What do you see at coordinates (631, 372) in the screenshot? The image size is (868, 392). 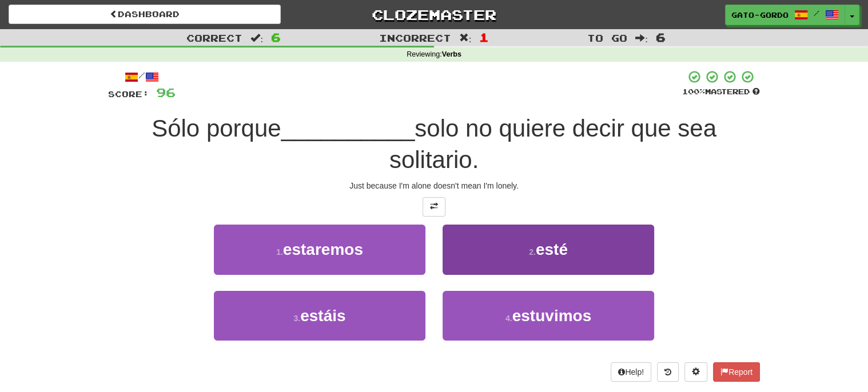 I see `button: Help!` at bounding box center [631, 372].